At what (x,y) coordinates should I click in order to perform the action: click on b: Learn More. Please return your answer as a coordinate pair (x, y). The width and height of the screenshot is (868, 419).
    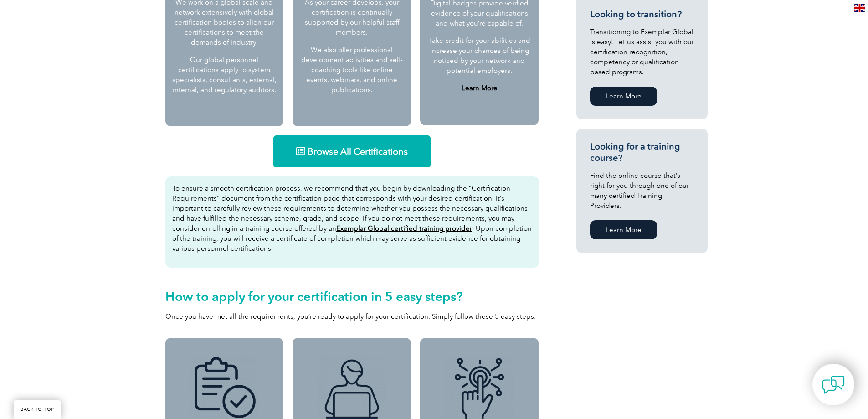
    Looking at the image, I should click on (479, 88).